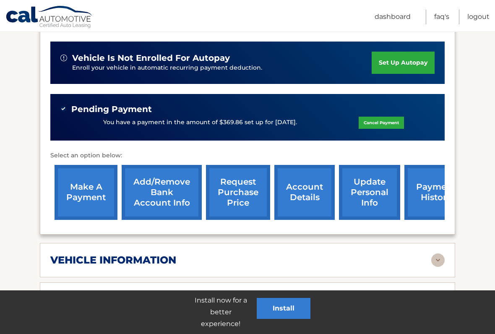  I want to click on button: Install, so click(283, 308).